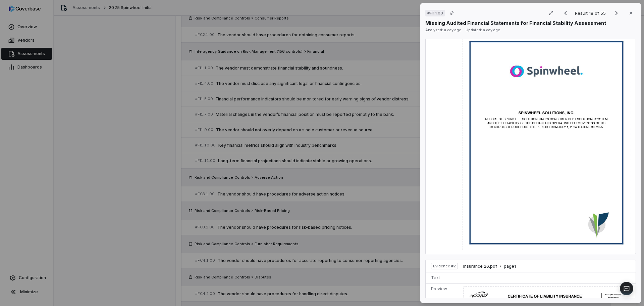 The height and width of the screenshot is (306, 644). Describe the element at coordinates (483, 30) in the screenshot. I see `span: Updated: a day ago` at that location.